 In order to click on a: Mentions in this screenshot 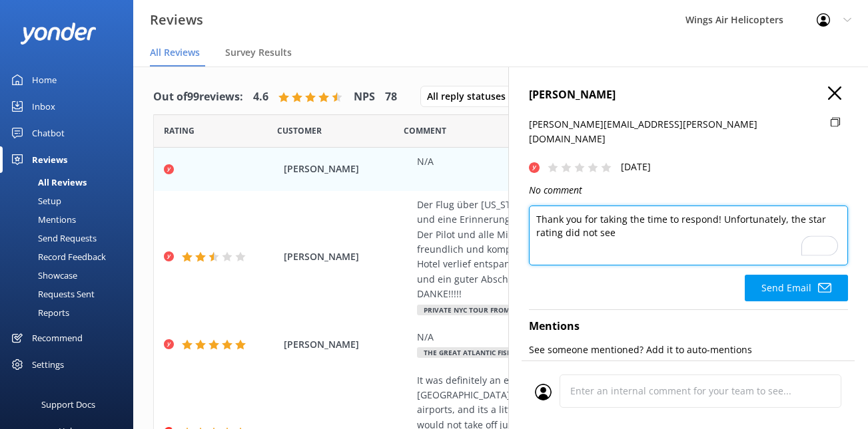, I will do `click(70, 220)`.